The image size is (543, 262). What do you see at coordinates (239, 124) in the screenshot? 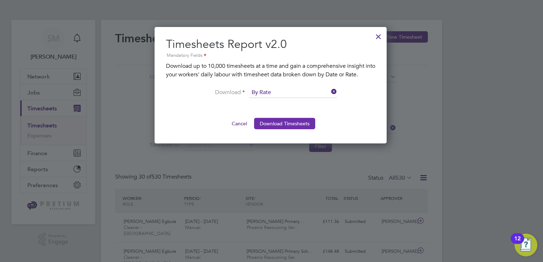
I see `button: Cancel` at bounding box center [239, 124].